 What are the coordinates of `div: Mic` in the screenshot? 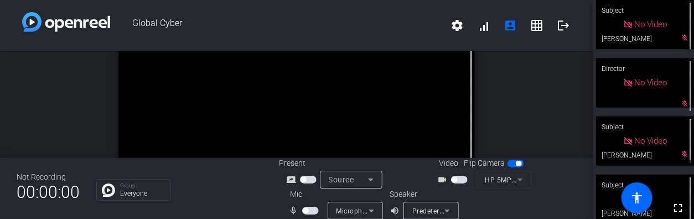 It's located at (334, 194).